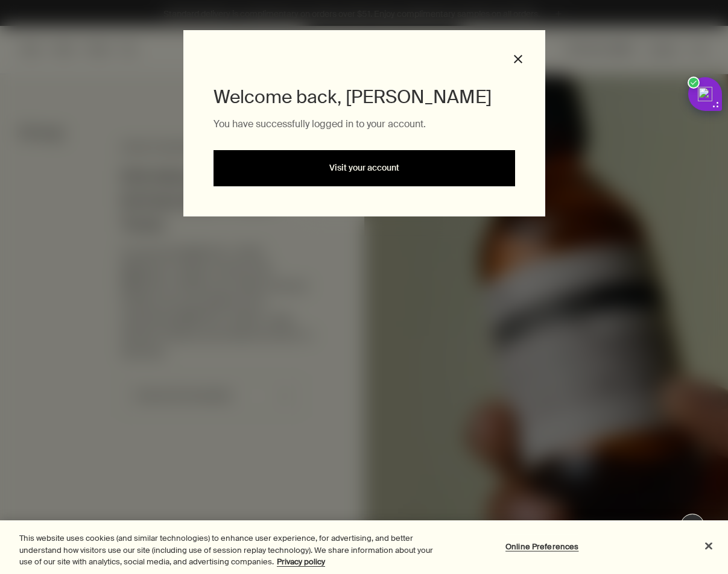 Image resolution: width=728 pixels, height=574 pixels. I want to click on a: More information about your privacy, opens in a new tab, so click(301, 561).